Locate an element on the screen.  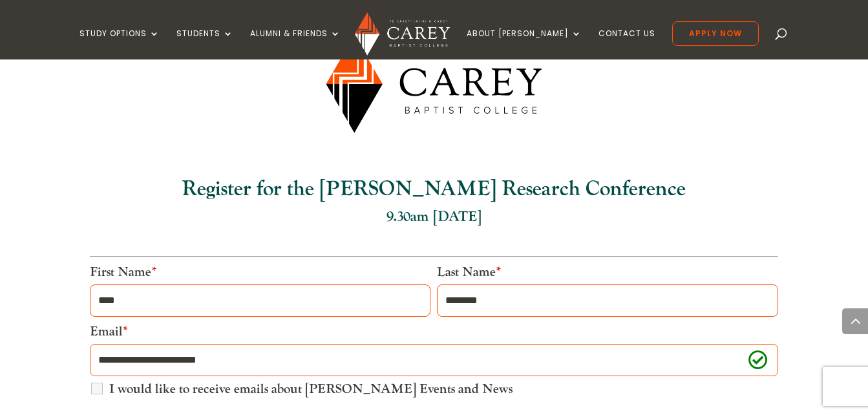
a: Apply Now is located at coordinates (715, 34).